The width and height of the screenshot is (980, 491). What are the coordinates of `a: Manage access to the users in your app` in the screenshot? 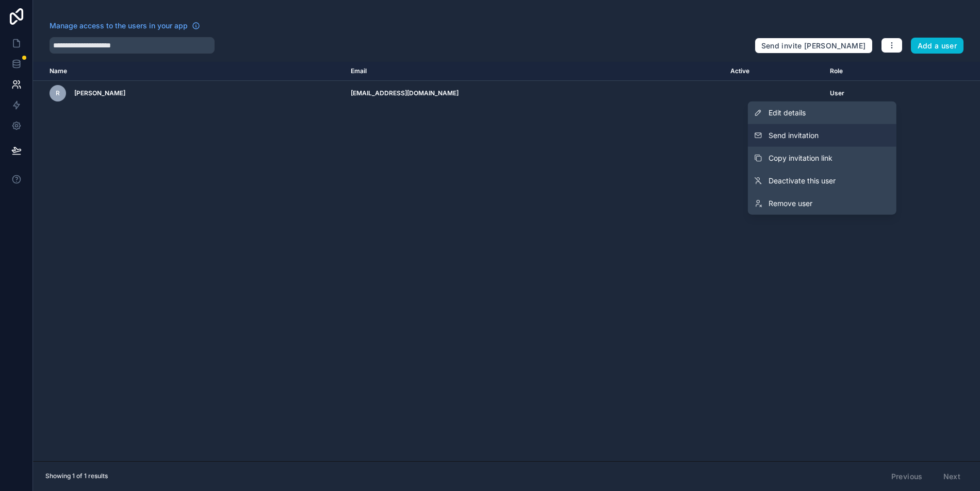 It's located at (125, 26).